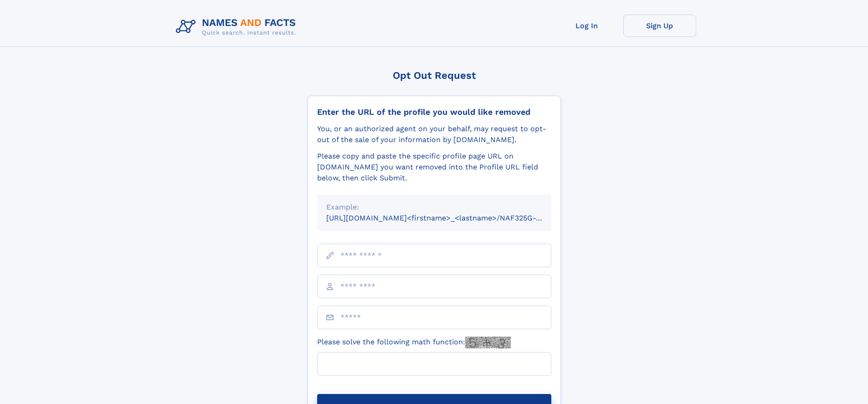  Describe the element at coordinates (414, 342) in the screenshot. I see `label: Please solve the following math function:` at that location.